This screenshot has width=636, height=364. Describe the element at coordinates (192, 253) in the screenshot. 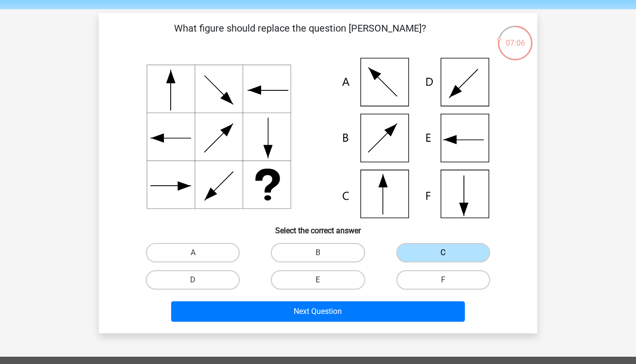

I see `label: A` at that location.